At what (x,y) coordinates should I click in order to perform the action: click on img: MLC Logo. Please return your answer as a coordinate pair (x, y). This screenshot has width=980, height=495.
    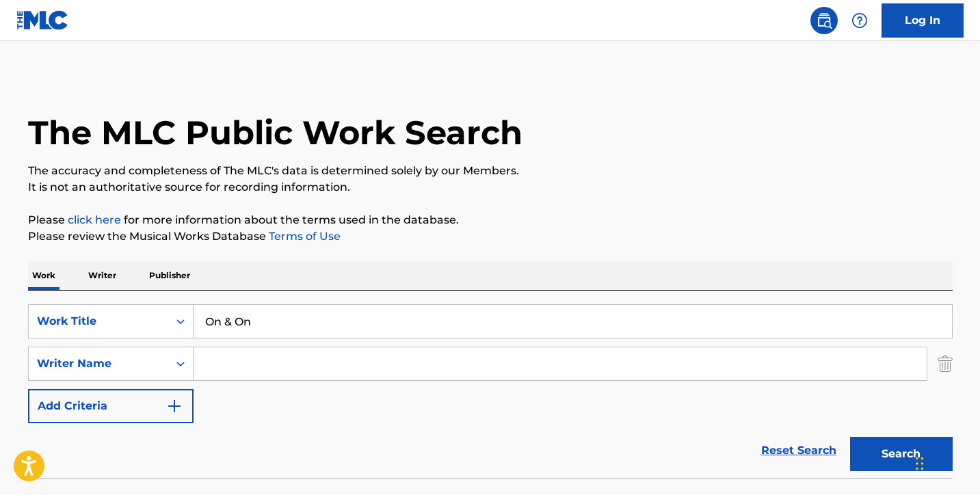
    Looking at the image, I should click on (42, 20).